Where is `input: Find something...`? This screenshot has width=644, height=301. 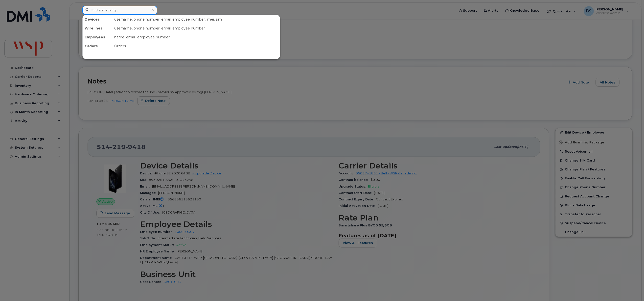 input: Find something... is located at coordinates (120, 10).